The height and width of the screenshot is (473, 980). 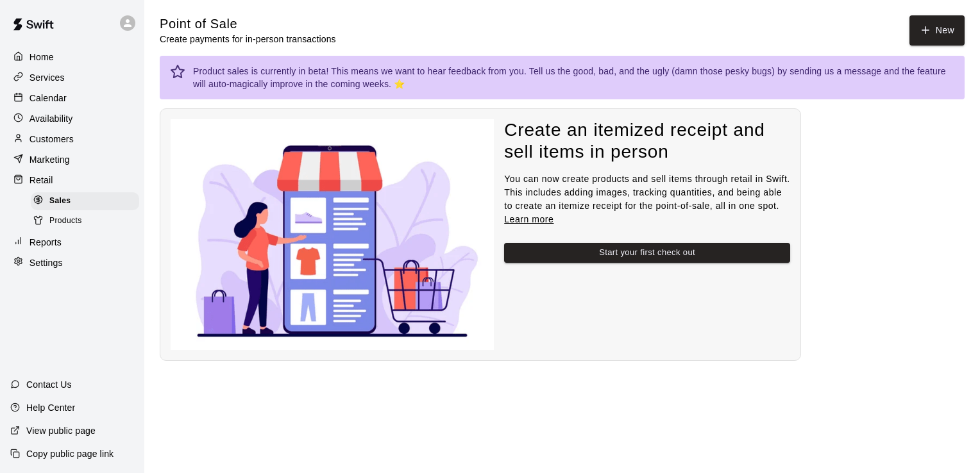 I want to click on p: View public page, so click(x=61, y=431).